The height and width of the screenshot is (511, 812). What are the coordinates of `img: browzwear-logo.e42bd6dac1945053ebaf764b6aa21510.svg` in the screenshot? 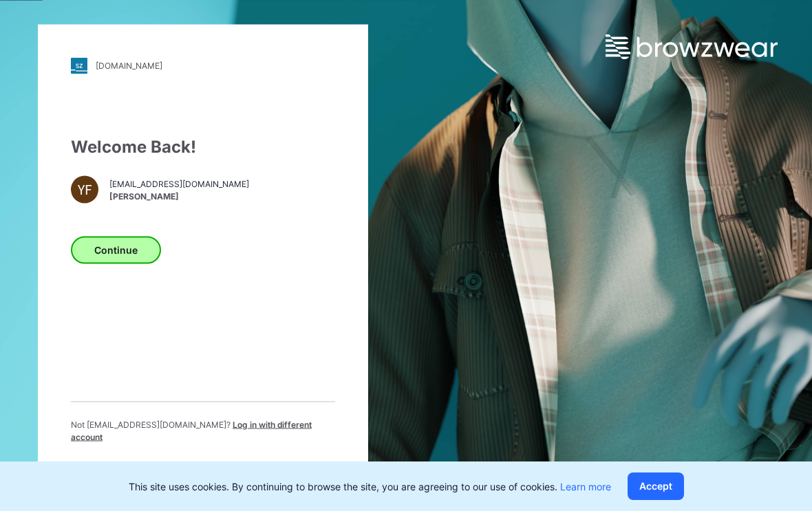 It's located at (691, 47).